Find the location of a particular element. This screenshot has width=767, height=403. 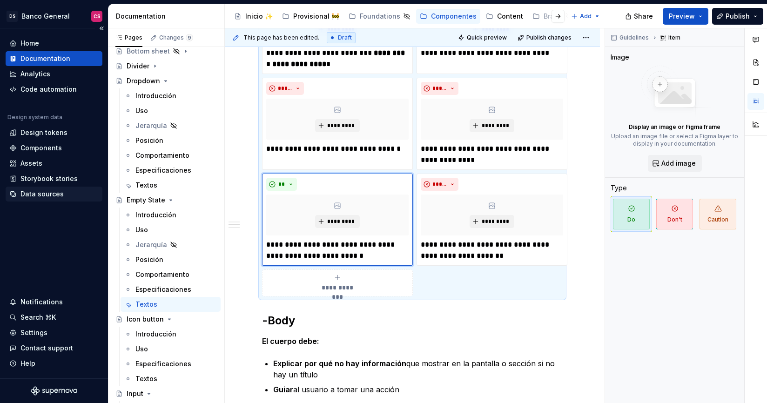

button: Caution is located at coordinates (718, 214).